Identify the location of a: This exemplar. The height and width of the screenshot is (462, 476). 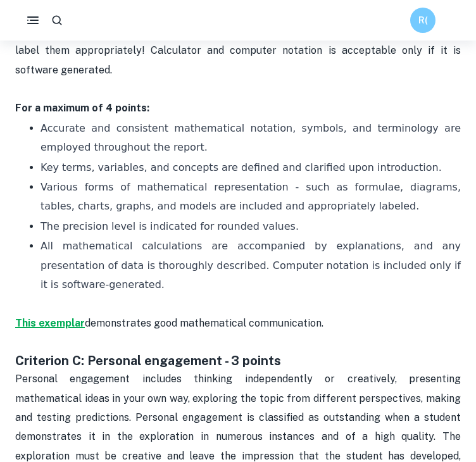
(50, 323).